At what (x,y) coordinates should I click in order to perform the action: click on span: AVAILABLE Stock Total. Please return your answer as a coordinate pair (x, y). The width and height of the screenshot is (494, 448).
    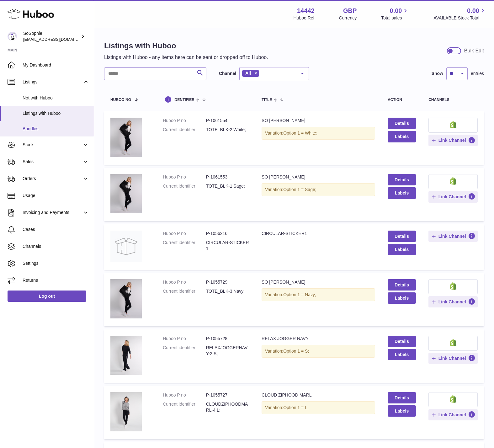
    Looking at the image, I should click on (460, 18).